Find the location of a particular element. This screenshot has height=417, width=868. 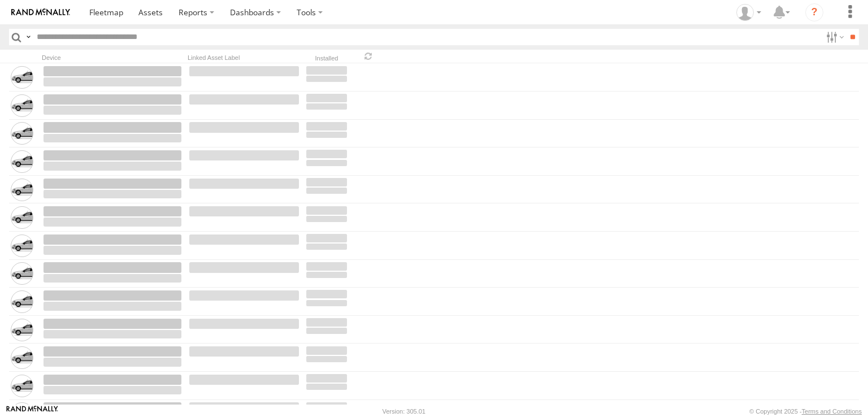

div: © Copyright 2025 - is located at coordinates (805, 411).